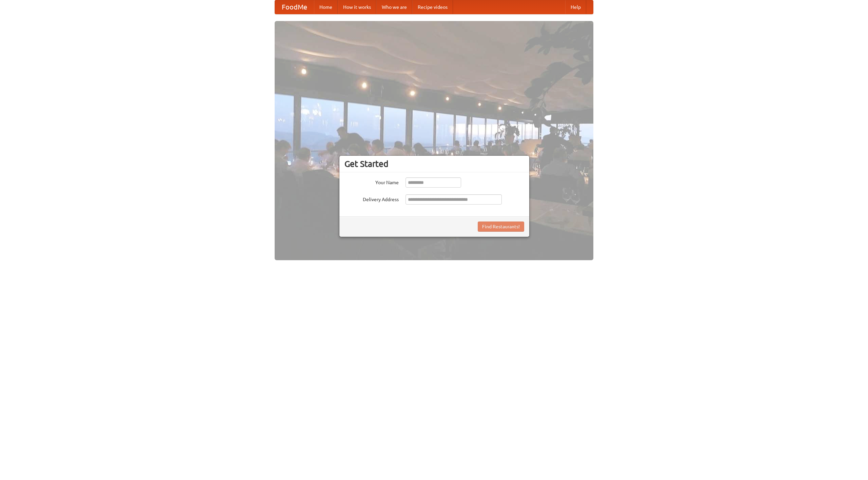 The width and height of the screenshot is (868, 480). I want to click on a: Who we are, so click(394, 7).